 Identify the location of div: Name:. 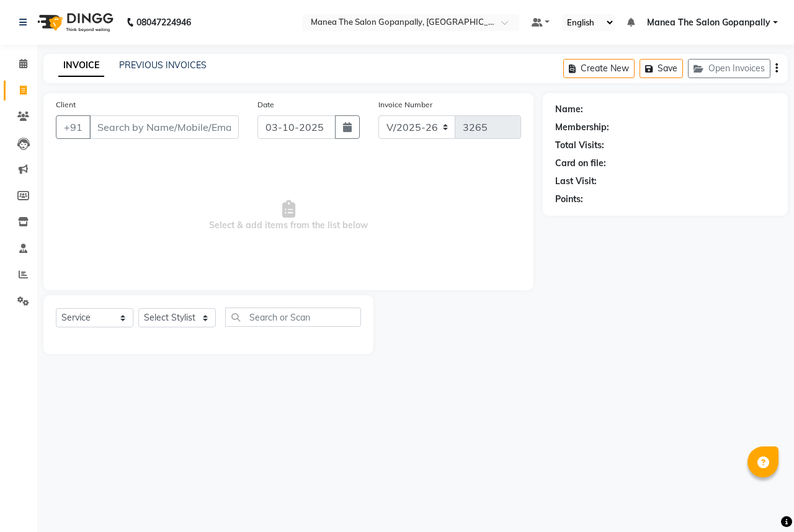
(569, 109).